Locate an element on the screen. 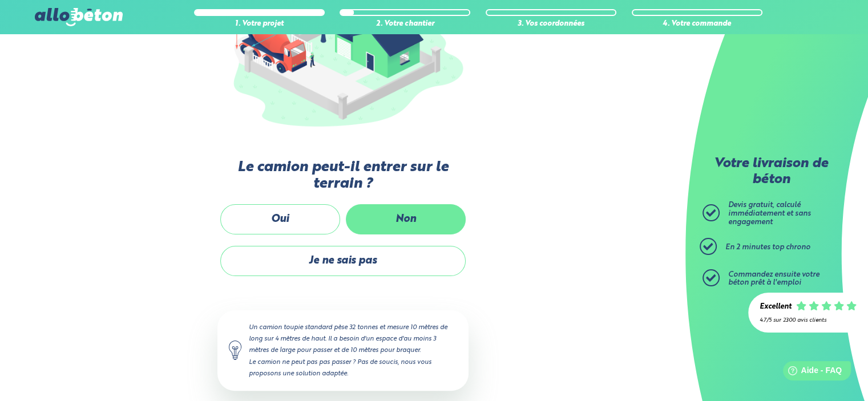  label: Je ne sais pas is located at coordinates (343, 261).